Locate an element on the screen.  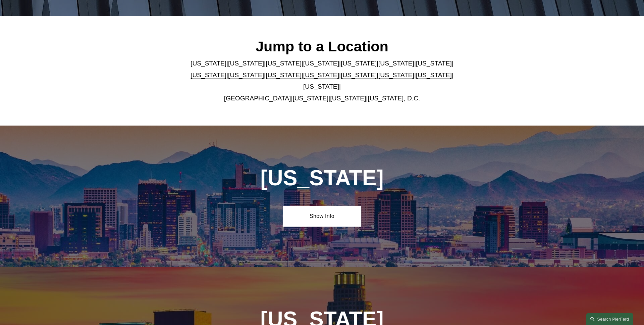
a: Search this site is located at coordinates (610, 319).